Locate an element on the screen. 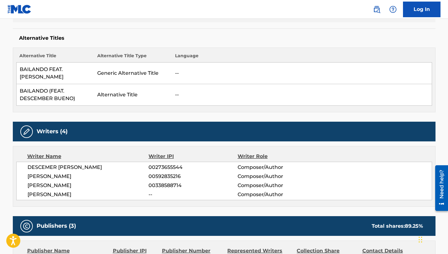 The image size is (448, 254). span: 89.25 % is located at coordinates (414, 226).